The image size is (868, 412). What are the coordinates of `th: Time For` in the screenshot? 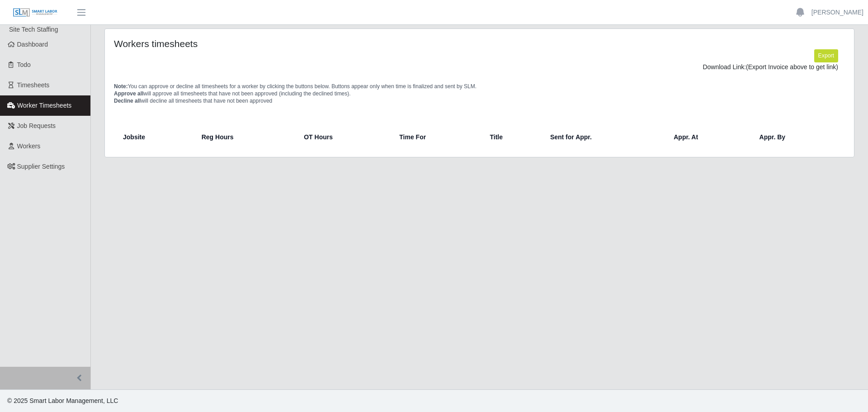 It's located at (437, 137).